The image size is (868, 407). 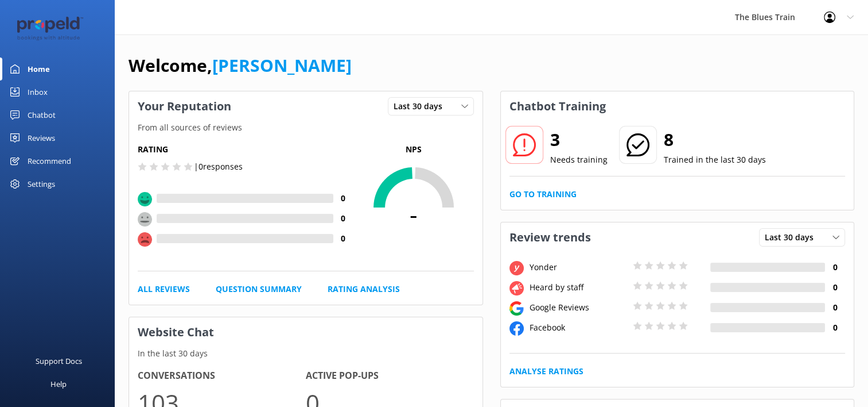 What do you see at coordinates (579, 140) in the screenshot?
I see `h2: 3` at bounding box center [579, 140].